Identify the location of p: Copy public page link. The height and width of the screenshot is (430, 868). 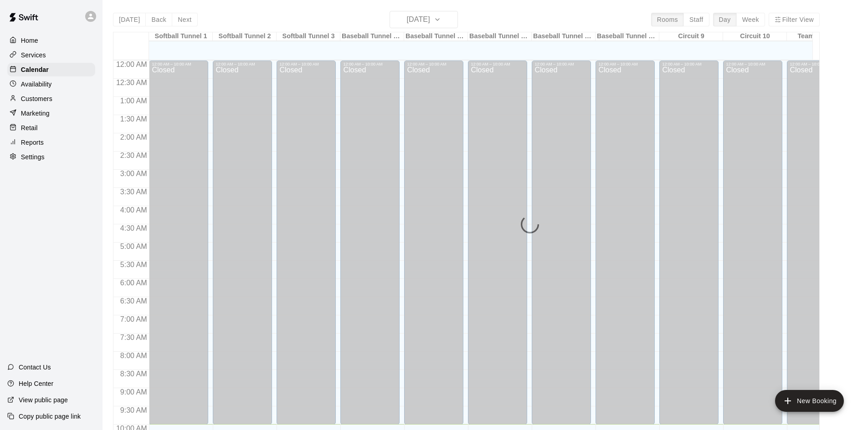
(50, 417).